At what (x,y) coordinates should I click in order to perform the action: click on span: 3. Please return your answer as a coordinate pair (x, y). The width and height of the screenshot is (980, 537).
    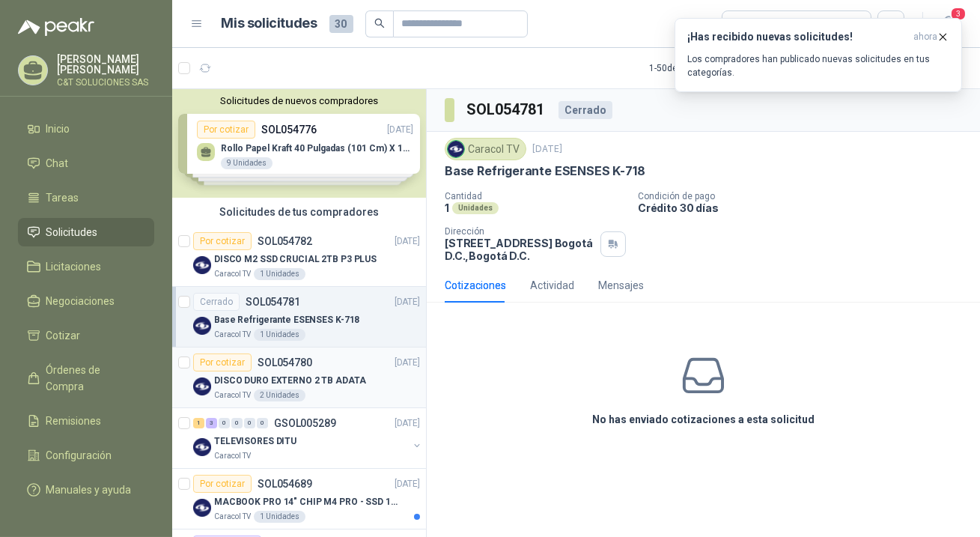
    Looking at the image, I should click on (958, 14).